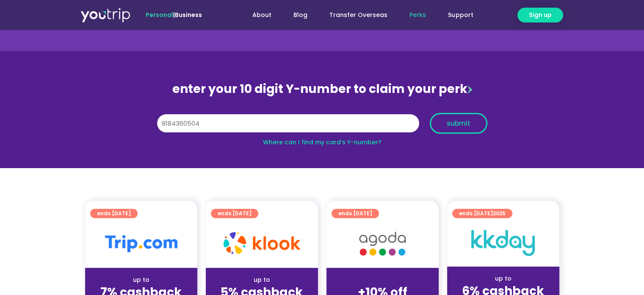 The image size is (644, 295). Describe the element at coordinates (354, 15) in the screenshot. I see `nav: Menu` at that location.